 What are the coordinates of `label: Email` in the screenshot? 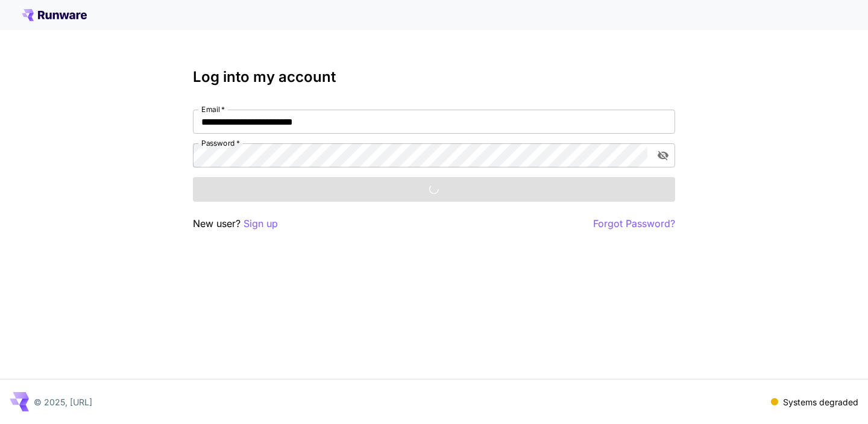 It's located at (213, 109).